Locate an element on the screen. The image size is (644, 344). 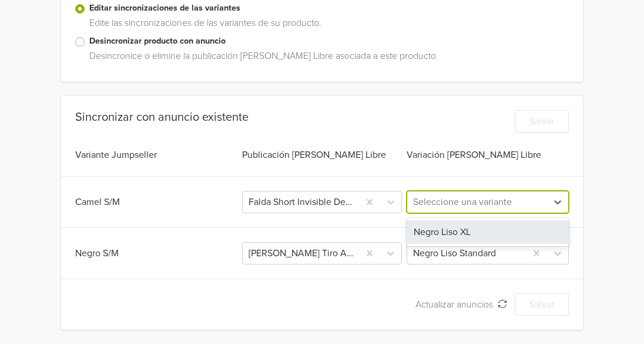
div: Camel S/M is located at coordinates (158, 202).